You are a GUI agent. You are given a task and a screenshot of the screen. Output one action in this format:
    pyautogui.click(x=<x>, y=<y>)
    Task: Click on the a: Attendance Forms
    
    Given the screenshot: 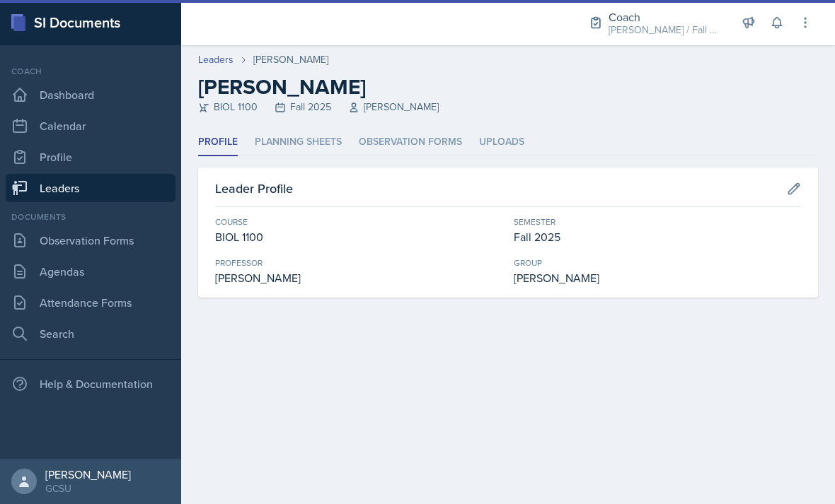 What is the action you would take?
    pyautogui.click(x=90, y=303)
    